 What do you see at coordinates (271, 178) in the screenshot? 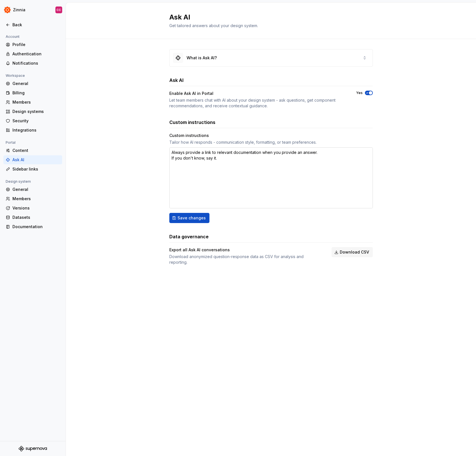
I see `textarea: Always provide a link to relevant documentation when you provide an answer. If you don't know, sa...` at bounding box center [271, 178].